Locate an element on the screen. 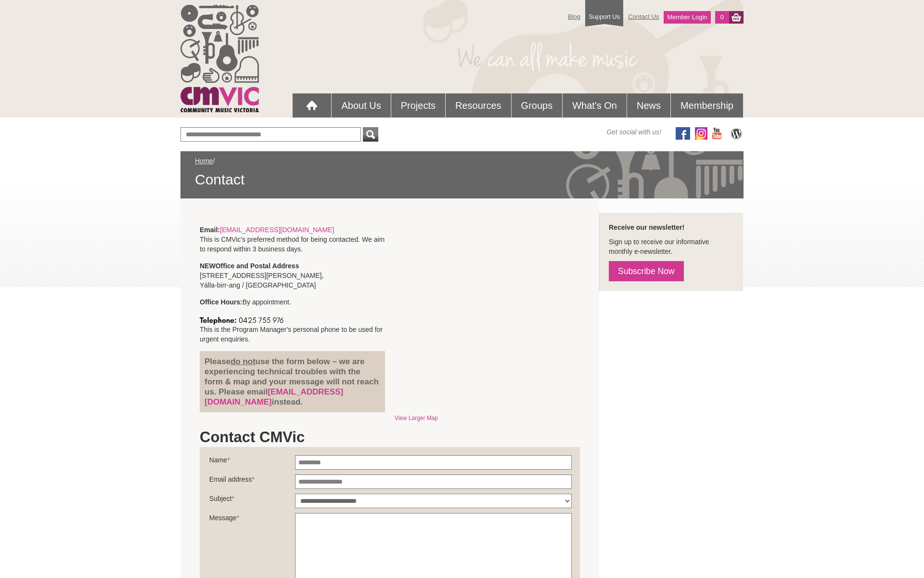 The image size is (924, 578). a: Groups is located at coordinates (537, 105).